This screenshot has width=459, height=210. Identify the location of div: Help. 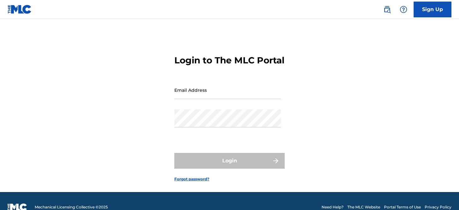
(404, 9).